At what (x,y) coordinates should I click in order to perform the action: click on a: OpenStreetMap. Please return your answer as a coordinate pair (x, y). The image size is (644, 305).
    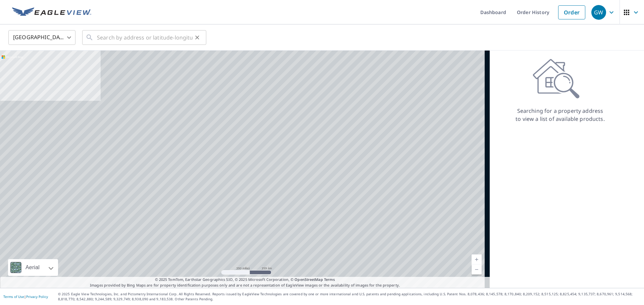
    Looking at the image, I should click on (308, 279).